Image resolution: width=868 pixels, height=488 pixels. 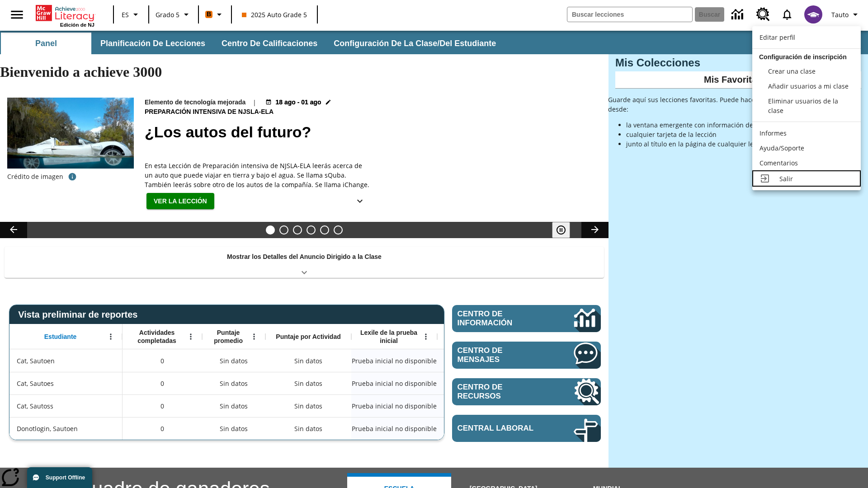 I want to click on span: Añadir usuarios a mi clase, so click(x=808, y=86).